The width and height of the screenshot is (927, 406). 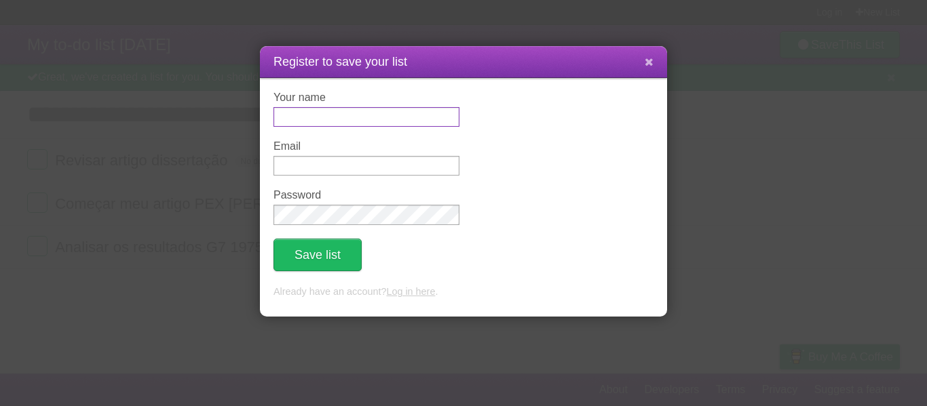 What do you see at coordinates (366, 147) in the screenshot?
I see `label: Email` at bounding box center [366, 147].